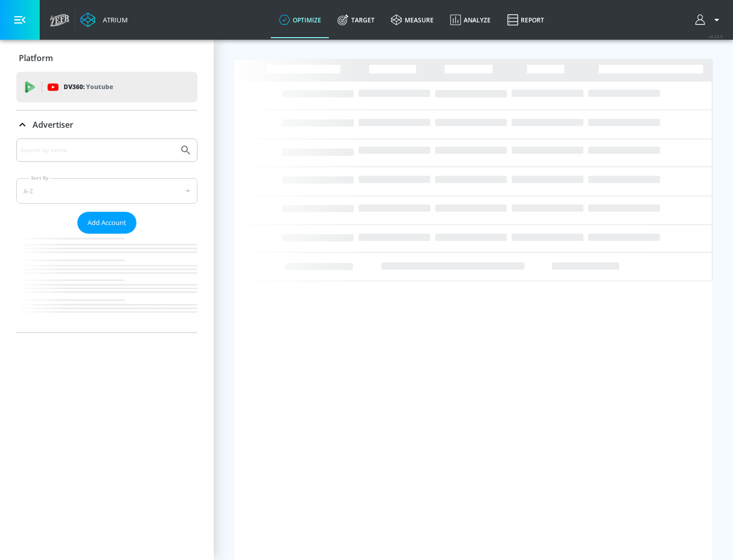 This screenshot has height=560, width=733. What do you see at coordinates (107, 190) in the screenshot?
I see `div: A-Z` at bounding box center [107, 190].